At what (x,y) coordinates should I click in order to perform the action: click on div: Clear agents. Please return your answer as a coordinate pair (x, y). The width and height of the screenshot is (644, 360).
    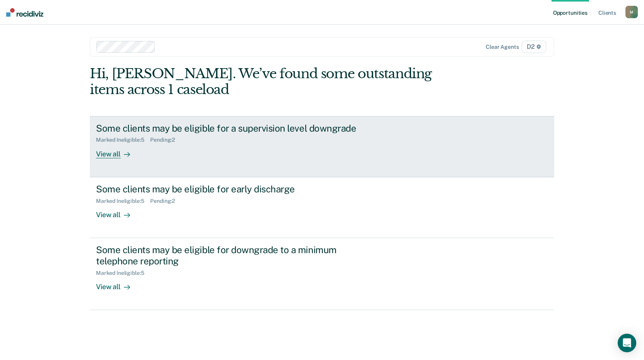
    Looking at the image, I should click on (502, 47).